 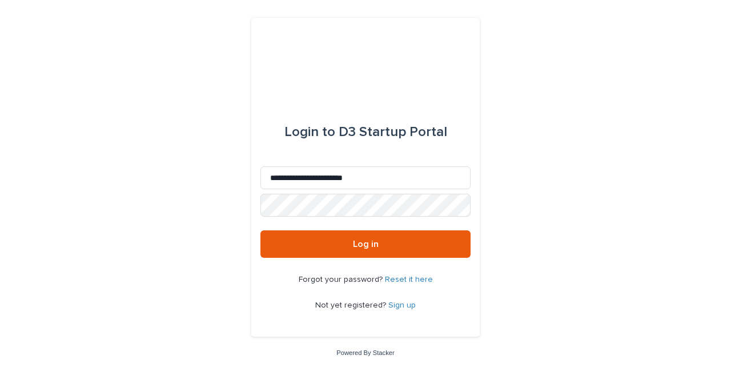 What do you see at coordinates (365, 352) in the screenshot?
I see `a: Powered By Stacker` at bounding box center [365, 352].